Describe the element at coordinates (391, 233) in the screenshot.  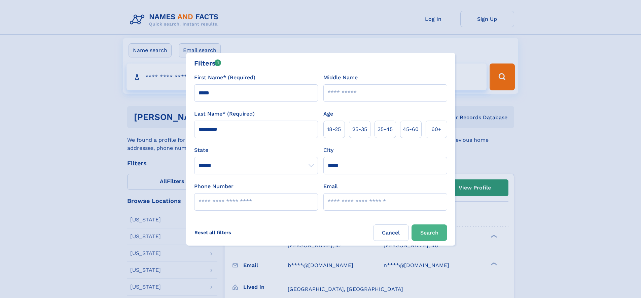
I see `label: Cancel` at that location.